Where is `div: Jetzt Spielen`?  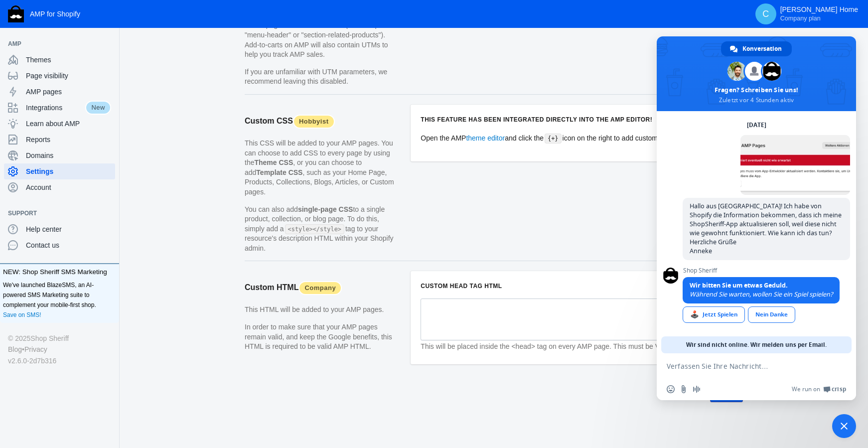 div: Jetzt Spielen is located at coordinates (713, 315).